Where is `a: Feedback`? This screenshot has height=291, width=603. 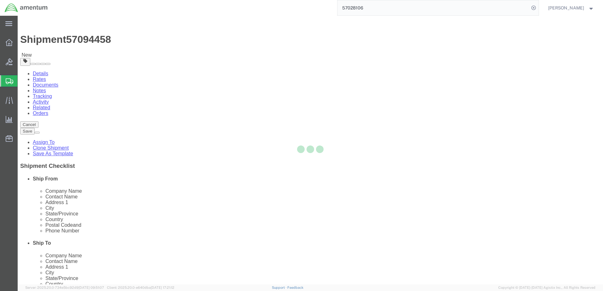
a: Feedback is located at coordinates (295, 288).